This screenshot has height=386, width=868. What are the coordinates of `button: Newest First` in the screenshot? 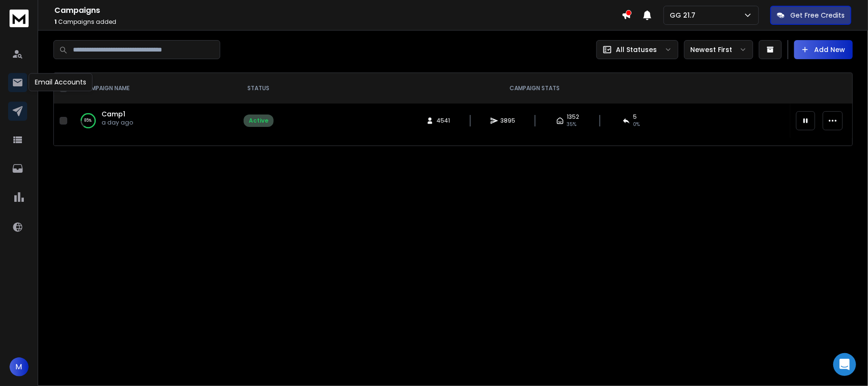 It's located at (718, 49).